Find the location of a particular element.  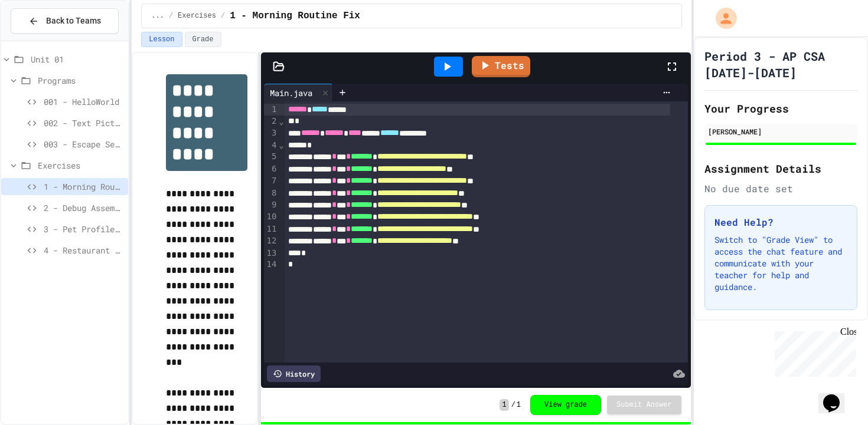

div: 10 is located at coordinates (271, 217).